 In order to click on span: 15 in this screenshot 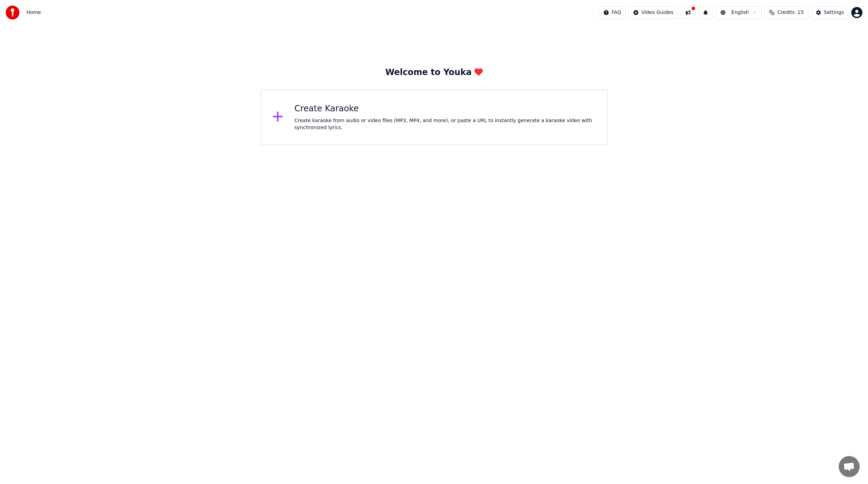, I will do `click(801, 13)`.